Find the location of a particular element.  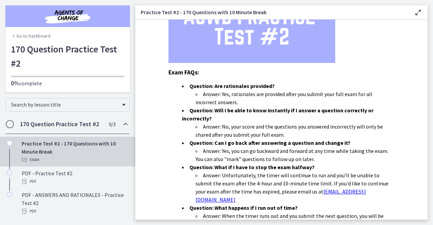

strong: Question: Will I be able to know instantly if I answer a question correctly or incorrectly? is located at coordinates (278, 114).